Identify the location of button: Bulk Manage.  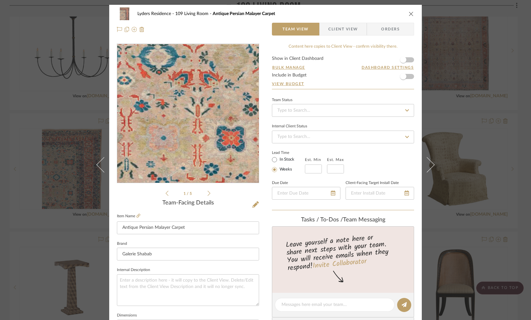
(289, 68).